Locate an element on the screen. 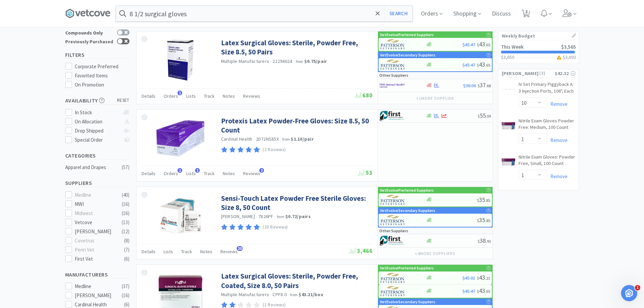  div: Special Order is located at coordinates (97, 140).